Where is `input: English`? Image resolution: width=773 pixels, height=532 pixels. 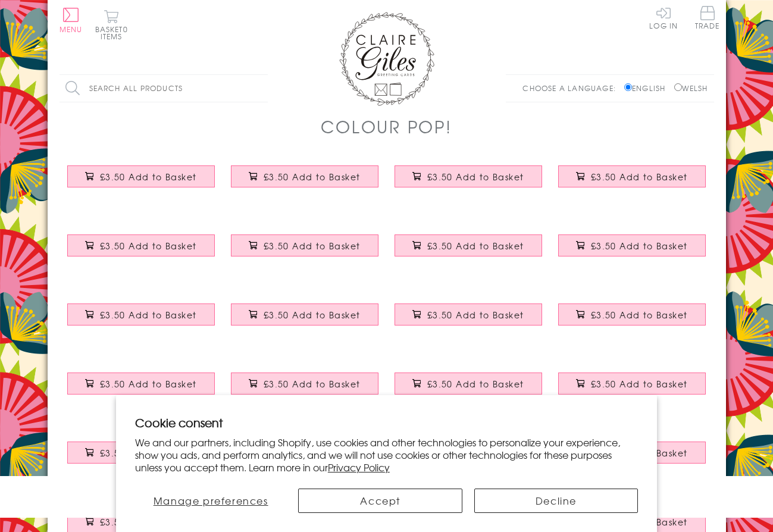 input: English is located at coordinates (628, 87).